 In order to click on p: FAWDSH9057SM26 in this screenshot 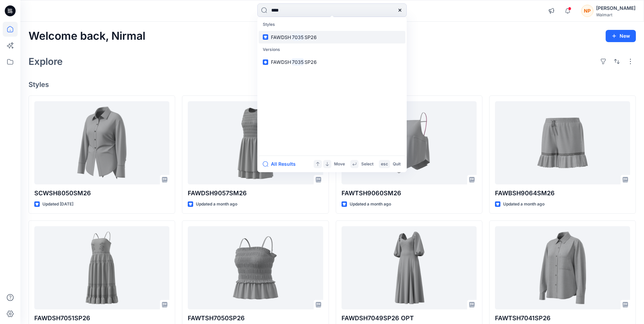, I will do `click(256, 194)`.